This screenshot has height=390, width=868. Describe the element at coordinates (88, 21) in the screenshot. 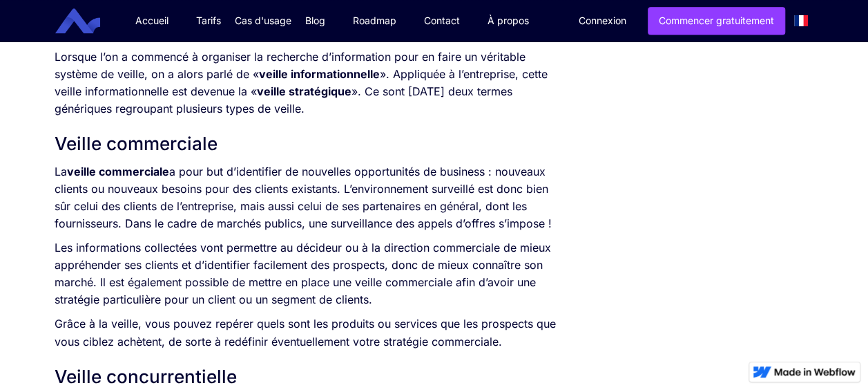

I see `a: home` at that location.